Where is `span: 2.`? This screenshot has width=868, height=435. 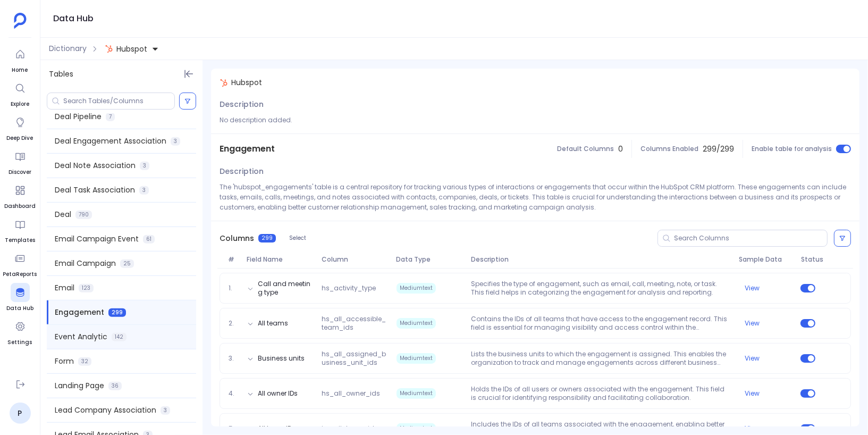 span: 2. is located at coordinates (234, 323).